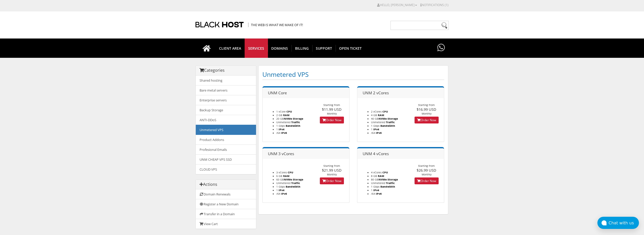 This screenshot has height=235, width=644. I want to click on a: View Cart, so click(226, 223).